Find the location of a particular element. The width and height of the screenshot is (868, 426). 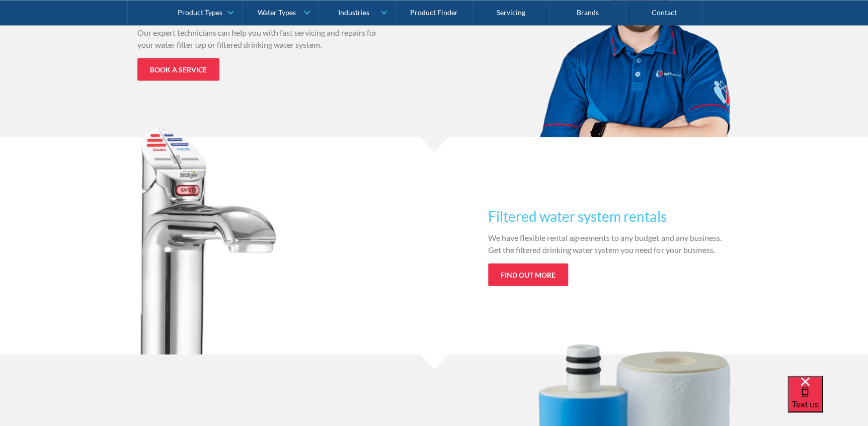

p: We have flexible rental agreements to any budget and any business. Get the filtered drinking wate... is located at coordinates (610, 244).